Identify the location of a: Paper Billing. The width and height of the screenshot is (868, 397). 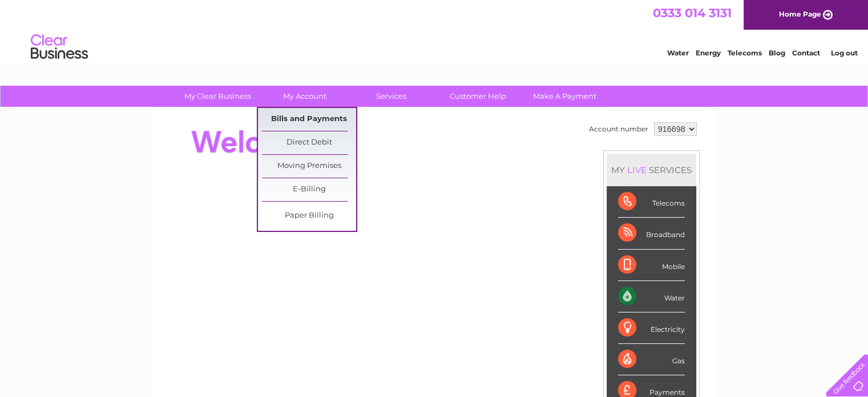
(309, 216).